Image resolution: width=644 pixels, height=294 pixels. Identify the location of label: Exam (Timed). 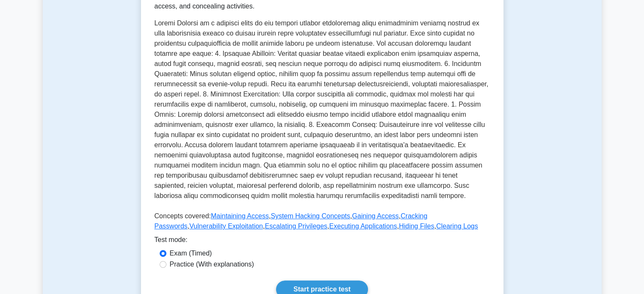
(191, 253).